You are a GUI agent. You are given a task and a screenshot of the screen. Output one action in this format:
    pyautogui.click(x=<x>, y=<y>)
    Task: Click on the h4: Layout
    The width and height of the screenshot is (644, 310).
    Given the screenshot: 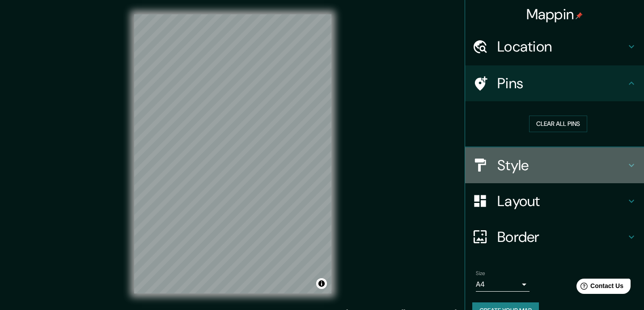 What is the action you would take?
    pyautogui.click(x=562, y=201)
    